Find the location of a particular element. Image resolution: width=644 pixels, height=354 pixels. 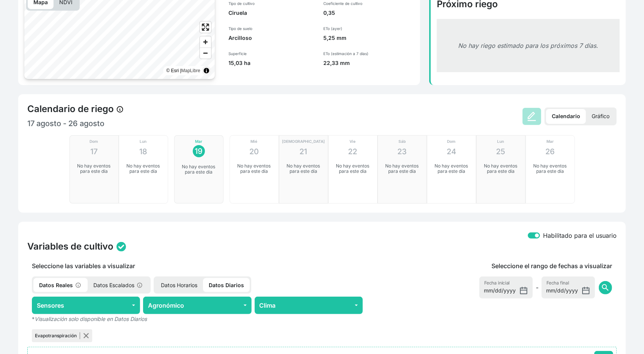

button: search is located at coordinates (605, 287).